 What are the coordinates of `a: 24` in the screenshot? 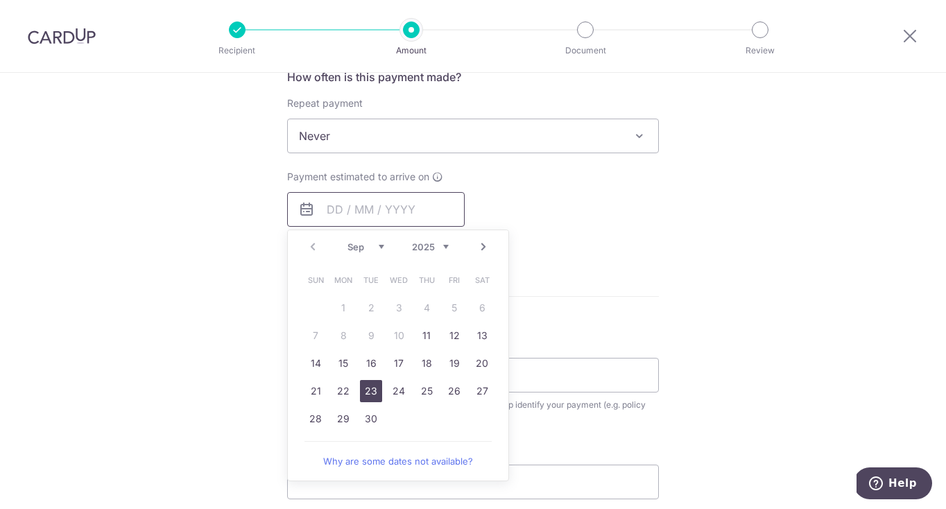 It's located at (399, 391).